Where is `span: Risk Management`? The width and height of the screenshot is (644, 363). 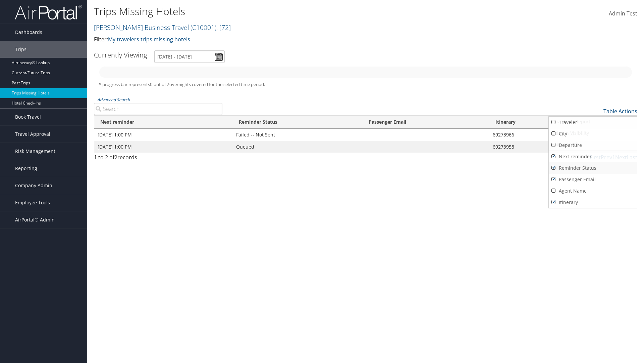
span: Risk Management is located at coordinates (35, 151).